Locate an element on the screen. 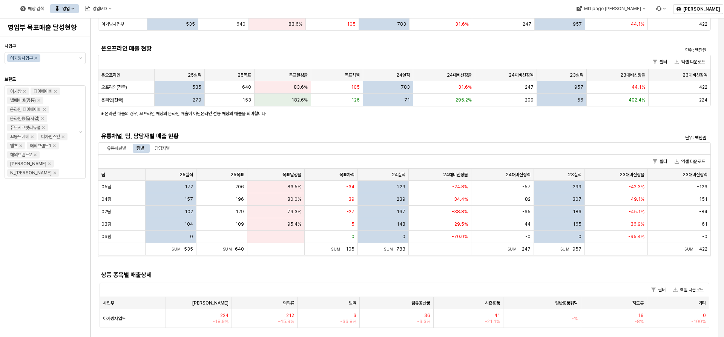 The image size is (724, 337). div: 영업MD is located at coordinates (100, 9).